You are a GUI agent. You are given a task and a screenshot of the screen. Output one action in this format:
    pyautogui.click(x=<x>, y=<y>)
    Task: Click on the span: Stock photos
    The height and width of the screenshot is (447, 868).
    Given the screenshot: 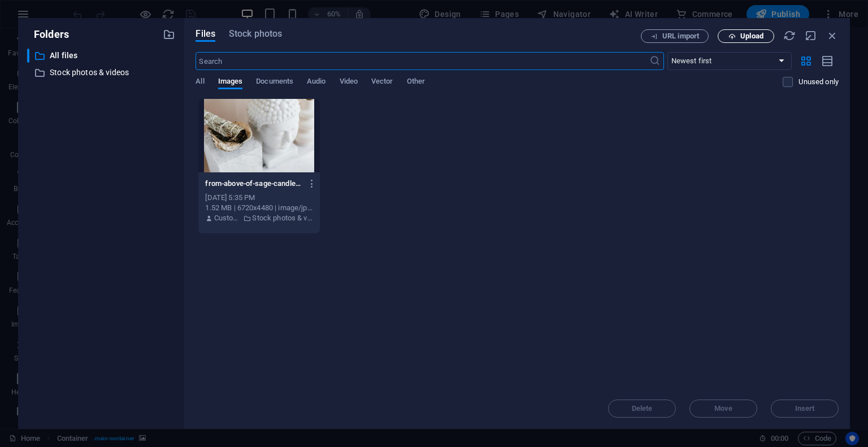 What is the action you would take?
    pyautogui.click(x=256, y=34)
    